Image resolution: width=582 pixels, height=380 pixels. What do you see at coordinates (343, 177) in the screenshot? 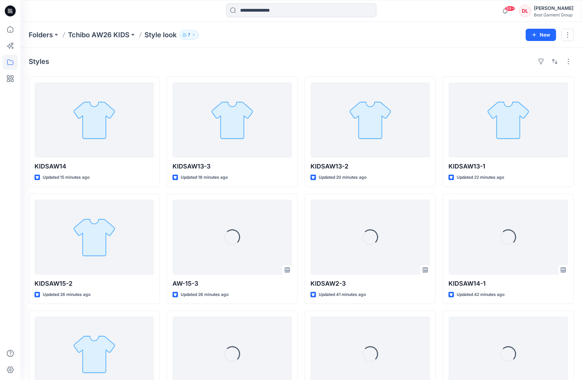
I see `p: Updated 20 minutes ago` at bounding box center [343, 177].